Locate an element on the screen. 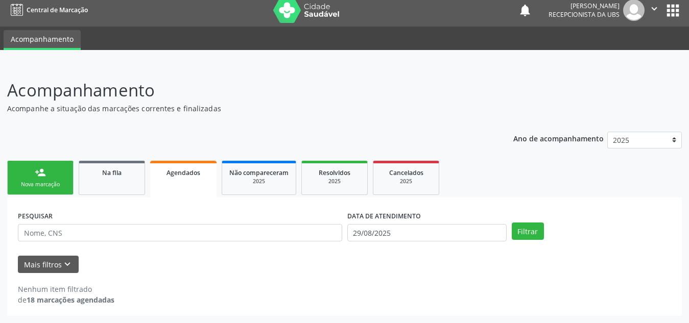 The width and height of the screenshot is (689, 323). span: Cancelados is located at coordinates (406, 173).